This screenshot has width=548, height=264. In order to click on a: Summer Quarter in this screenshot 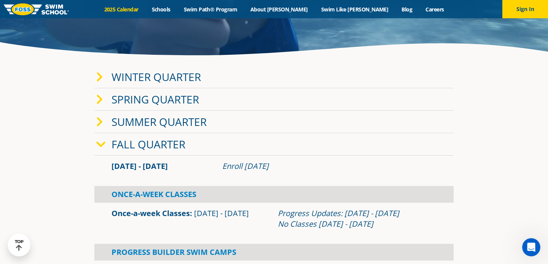, I will do `click(159, 122)`.